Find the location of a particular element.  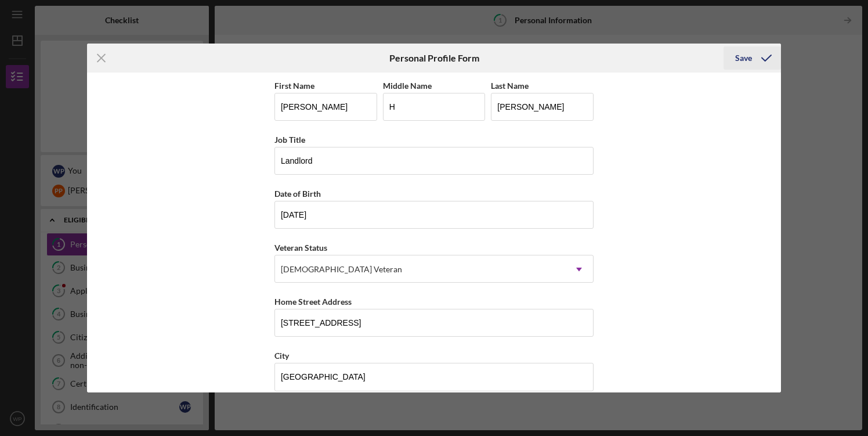

h6: Personal Profile Form is located at coordinates (434, 58).